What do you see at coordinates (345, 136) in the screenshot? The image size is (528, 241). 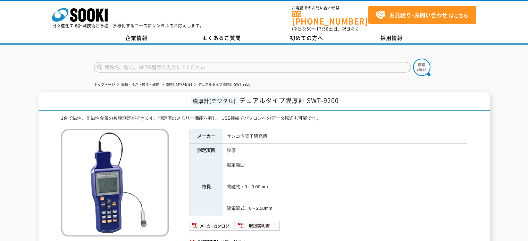 I see `td: サンコウ電子研究所` at bounding box center [345, 136].